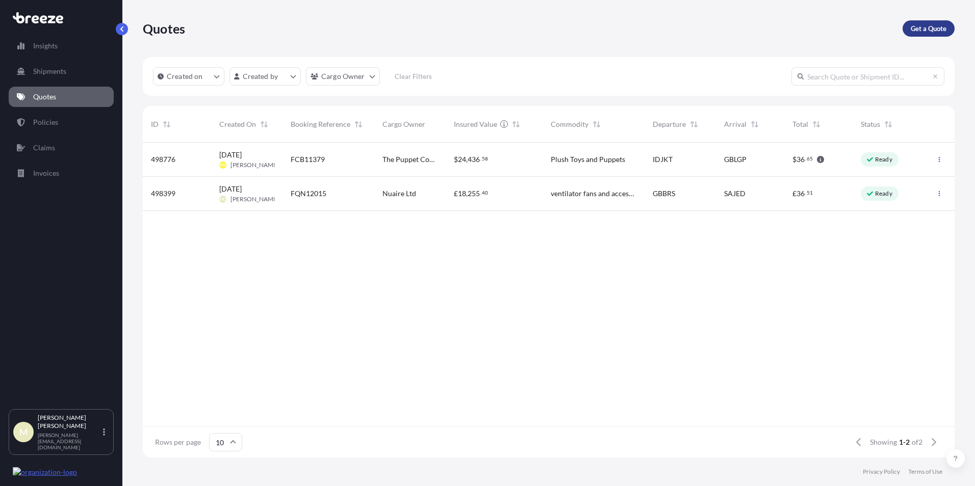 The image size is (975, 486). Describe the element at coordinates (178, 443) in the screenshot. I see `span: Rows per page` at that location.